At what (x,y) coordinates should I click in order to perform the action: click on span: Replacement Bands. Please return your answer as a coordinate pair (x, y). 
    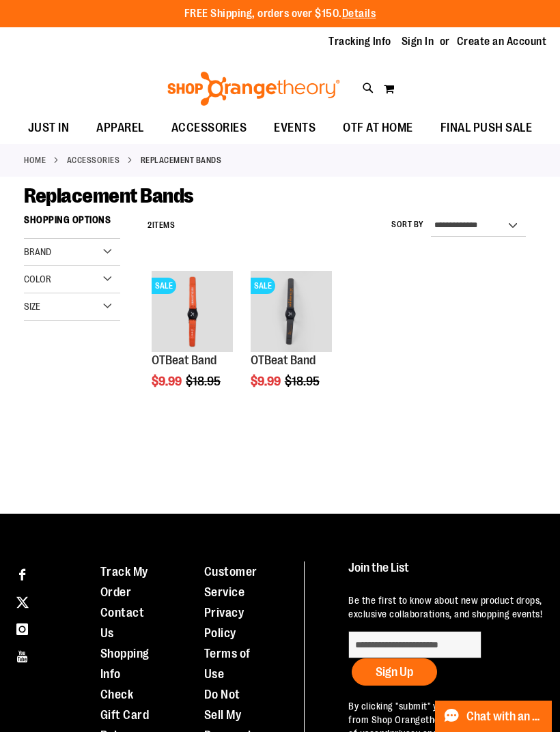
    Looking at the image, I should click on (108, 195).